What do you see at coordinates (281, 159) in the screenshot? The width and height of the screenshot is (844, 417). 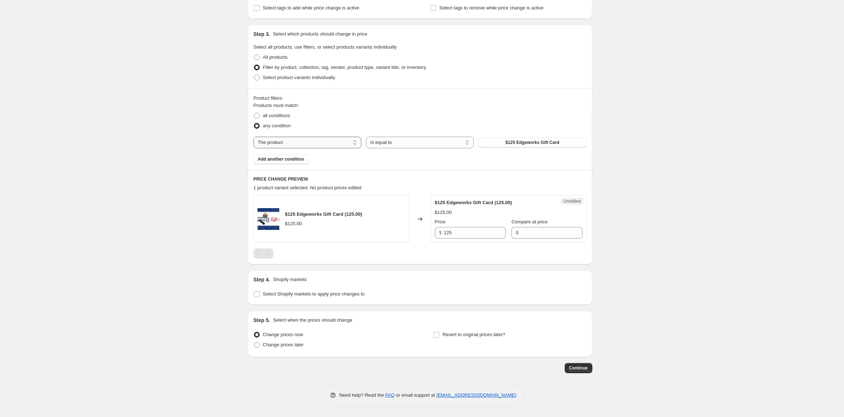 I see `button: Add another condition` at bounding box center [281, 159].